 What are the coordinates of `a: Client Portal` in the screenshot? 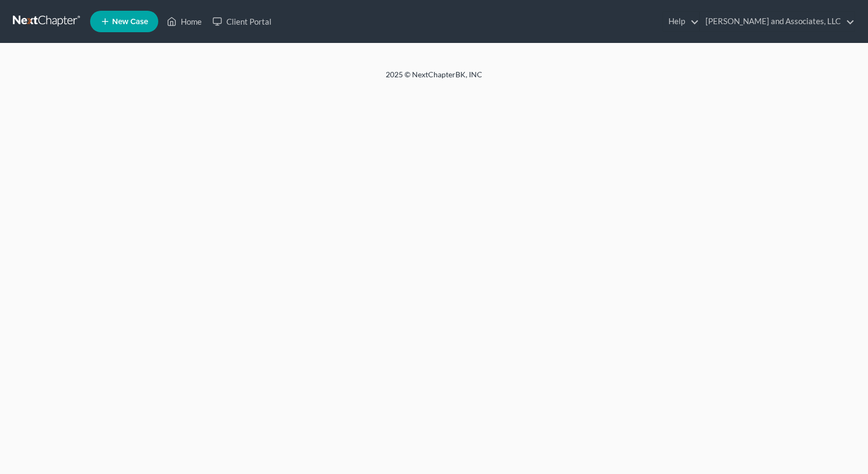 It's located at (242, 22).